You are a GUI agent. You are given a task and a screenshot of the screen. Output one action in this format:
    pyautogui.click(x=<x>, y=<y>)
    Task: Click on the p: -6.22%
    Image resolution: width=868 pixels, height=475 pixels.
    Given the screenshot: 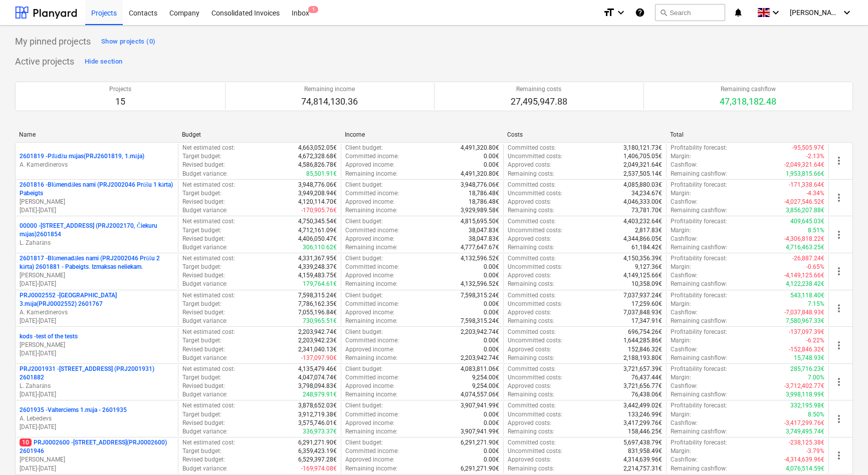 What is the action you would take?
    pyautogui.click(x=815, y=340)
    